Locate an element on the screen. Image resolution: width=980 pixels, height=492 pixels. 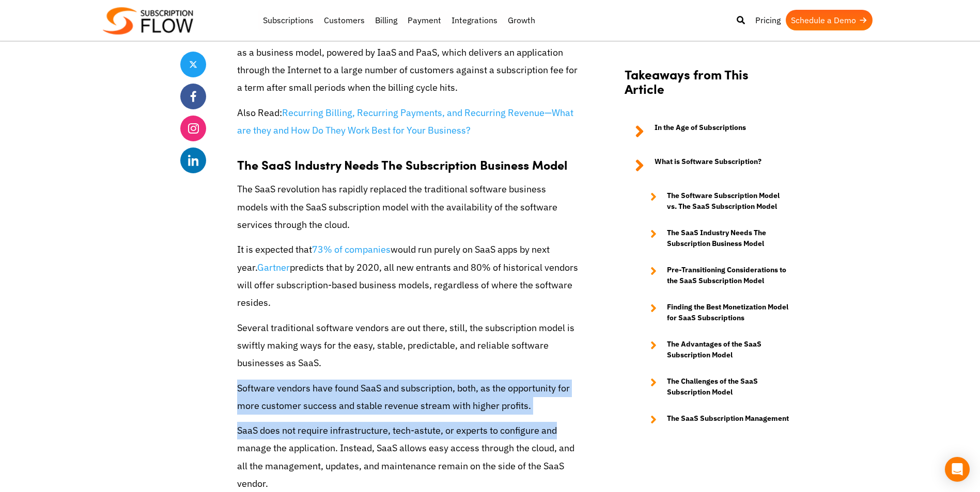
strong: The Software Subscription Model vs. The SaaS Subscription Model is located at coordinates (728, 201).